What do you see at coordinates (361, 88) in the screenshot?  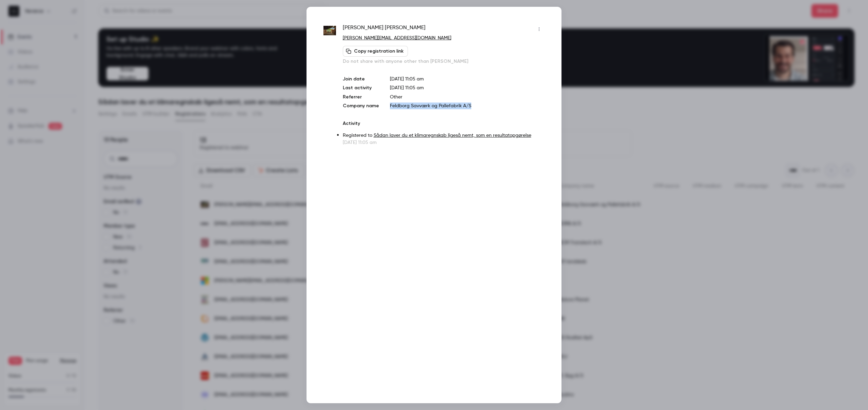 I see `p: Last activity` at bounding box center [361, 88].